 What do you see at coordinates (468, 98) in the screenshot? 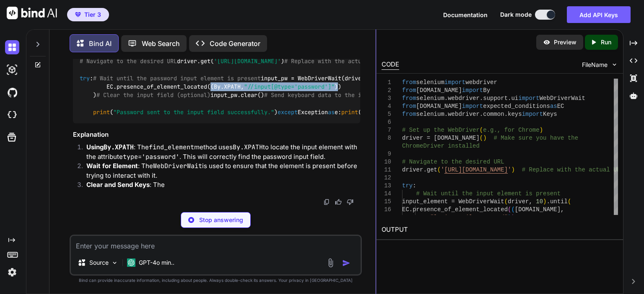
I see `span: selenium.webdriver.support.ui` at bounding box center [468, 98].